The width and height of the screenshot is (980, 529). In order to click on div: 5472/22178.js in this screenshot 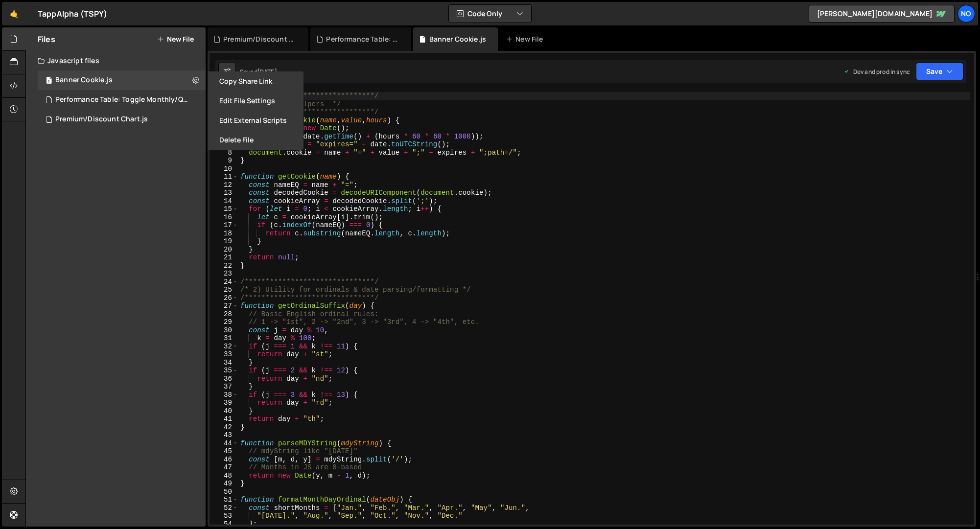, I will do `click(121, 119)`.